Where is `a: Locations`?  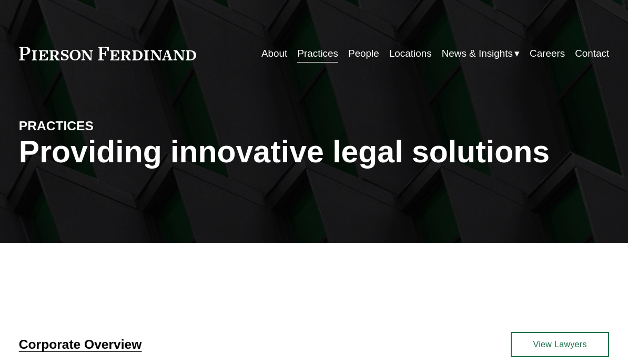 a: Locations is located at coordinates (410, 54).